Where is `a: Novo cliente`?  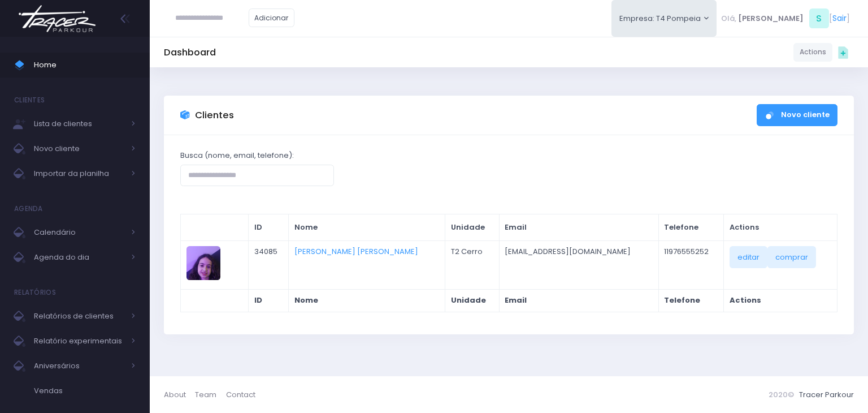
a: Novo cliente is located at coordinates (797, 115).